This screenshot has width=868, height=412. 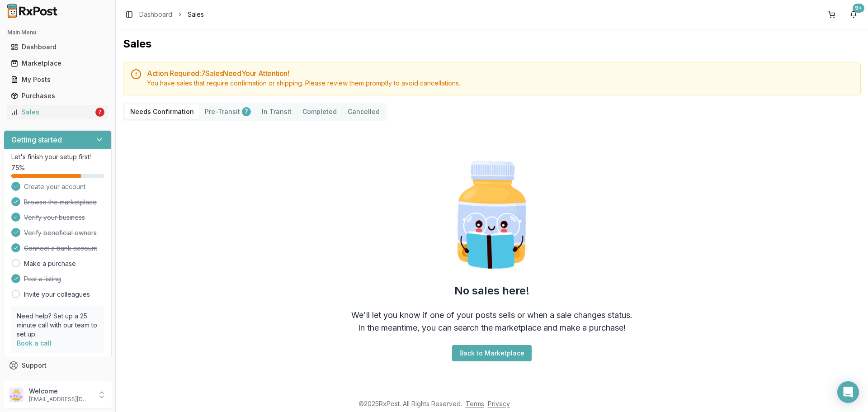 What do you see at coordinates (57, 294) in the screenshot?
I see `a: Invite your colleagues` at bounding box center [57, 294].